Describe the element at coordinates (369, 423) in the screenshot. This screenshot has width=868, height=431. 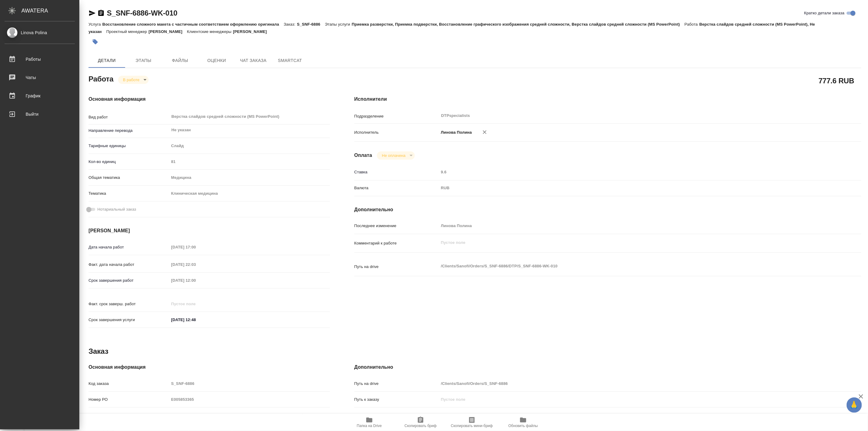
I see `button: Папка на Drive` at that location.